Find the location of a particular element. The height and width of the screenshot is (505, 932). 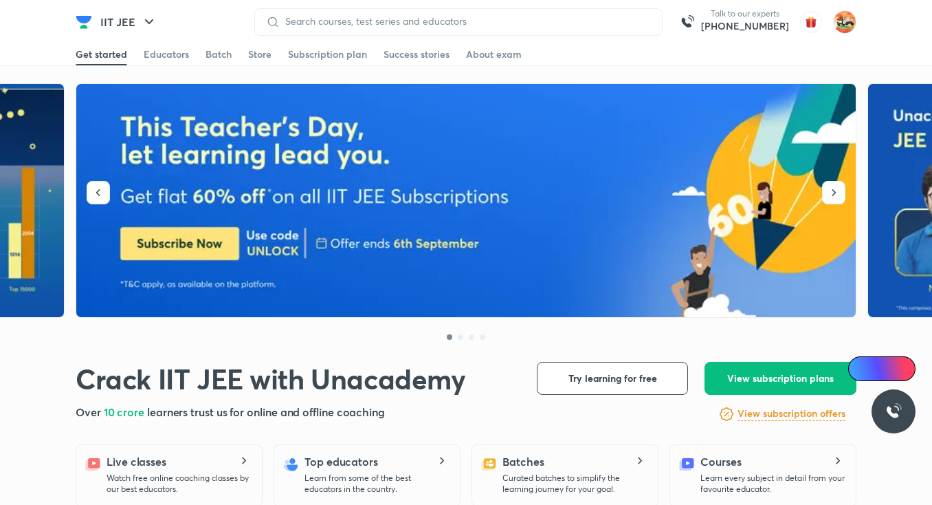

div: Get started is located at coordinates (101, 54).